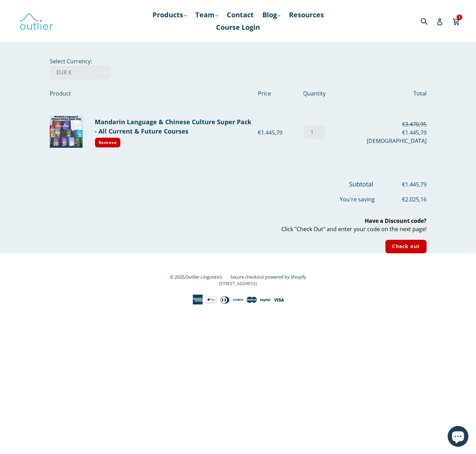  What do you see at coordinates (428, 21) in the screenshot?
I see `input: Search` at bounding box center [428, 21].